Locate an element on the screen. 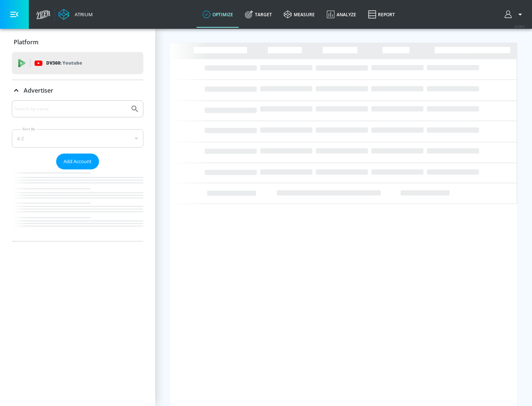  div: A-Z is located at coordinates (78, 139).